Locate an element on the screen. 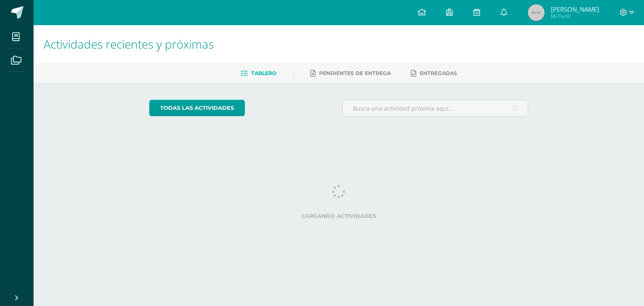 This screenshot has height=306, width=644. a: Tablero is located at coordinates (258, 74).